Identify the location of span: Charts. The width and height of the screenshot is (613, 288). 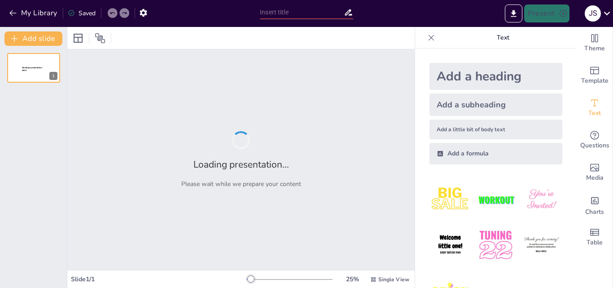
(595, 212).